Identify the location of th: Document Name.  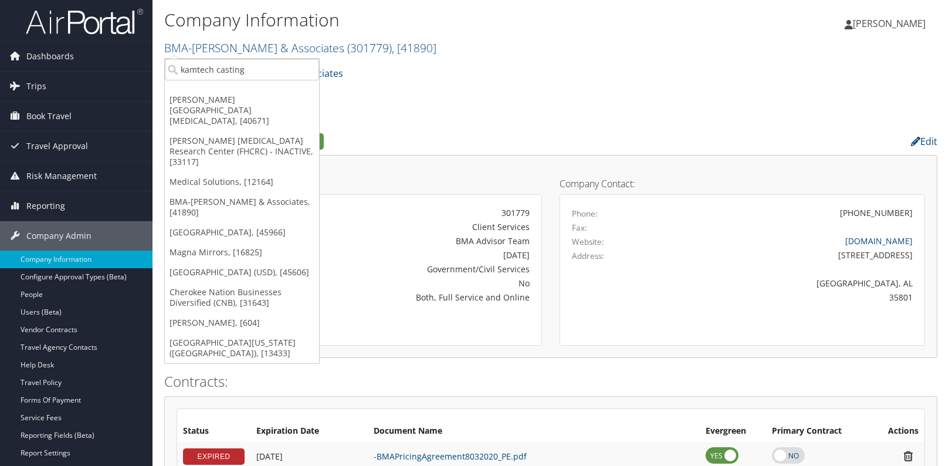
(534, 431).